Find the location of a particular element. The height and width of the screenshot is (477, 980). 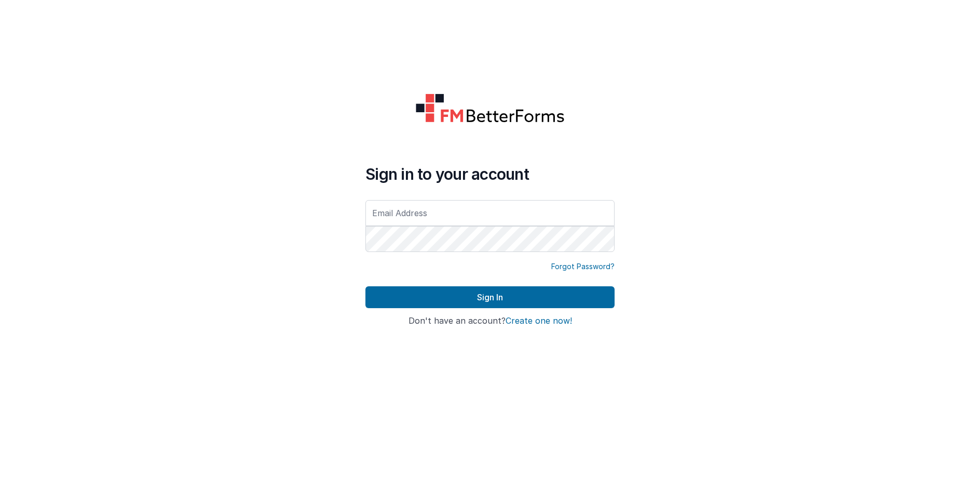

a: Forgot Password? is located at coordinates (583, 266).